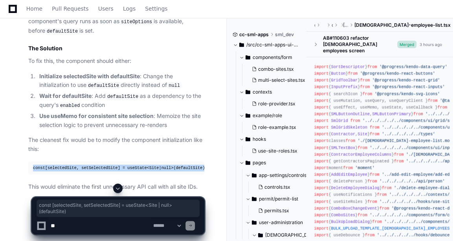 This screenshot has height=241, width=453. Describe the element at coordinates (70, 106) in the screenshot. I see `code: enabled` at that location.